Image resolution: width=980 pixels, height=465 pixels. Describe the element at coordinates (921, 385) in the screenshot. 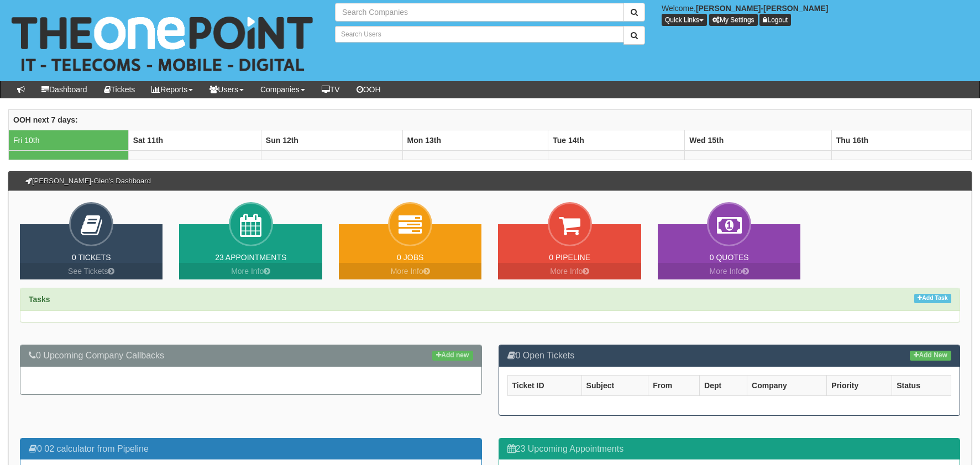

I see `th: Status` at that location.